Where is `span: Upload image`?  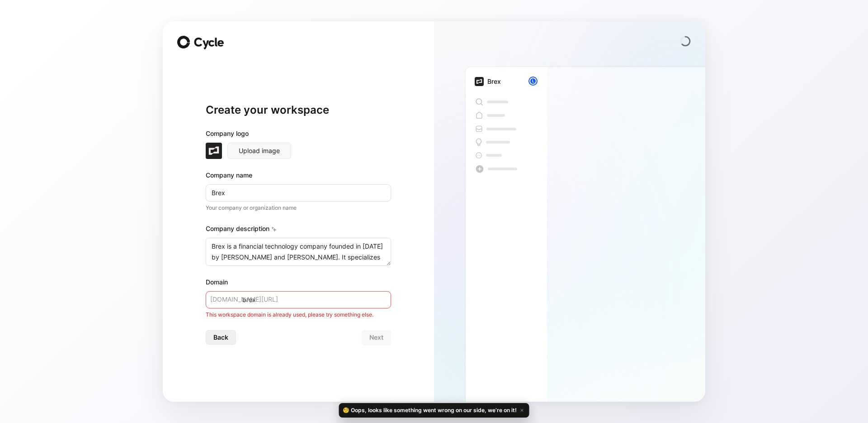
span: Upload image is located at coordinates (259, 151).